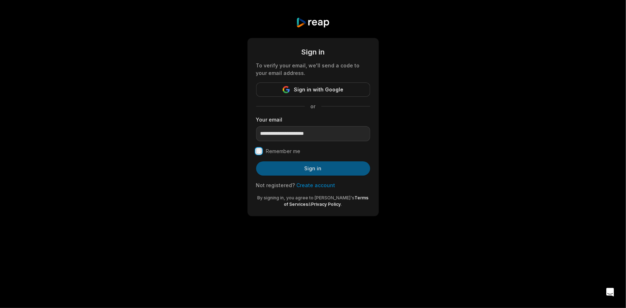 The width and height of the screenshot is (626, 308). What do you see at coordinates (313, 23) in the screenshot?
I see `img: reap` at bounding box center [313, 23].